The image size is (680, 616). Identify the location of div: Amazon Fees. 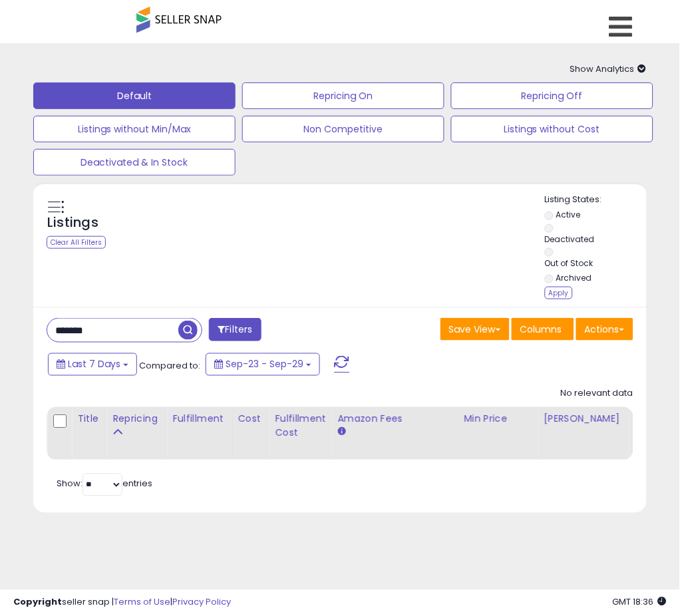
(395, 419).